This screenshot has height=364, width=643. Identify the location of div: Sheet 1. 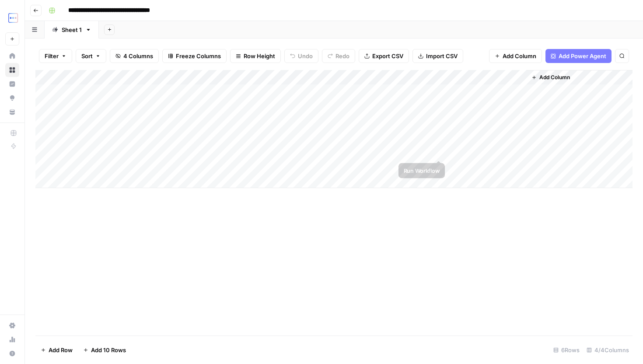
(72, 30).